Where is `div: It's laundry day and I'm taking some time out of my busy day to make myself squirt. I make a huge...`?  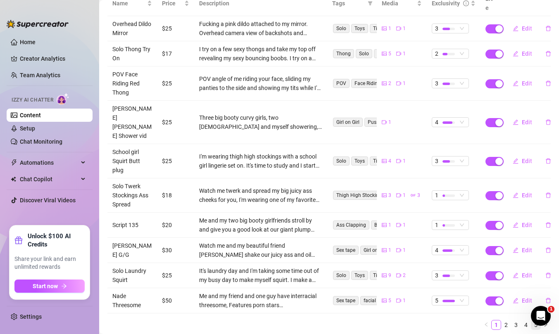 div: It's laundry day and I'm taking some time out of my busy day to make myself squirt. I make a huge... is located at coordinates (261, 276).